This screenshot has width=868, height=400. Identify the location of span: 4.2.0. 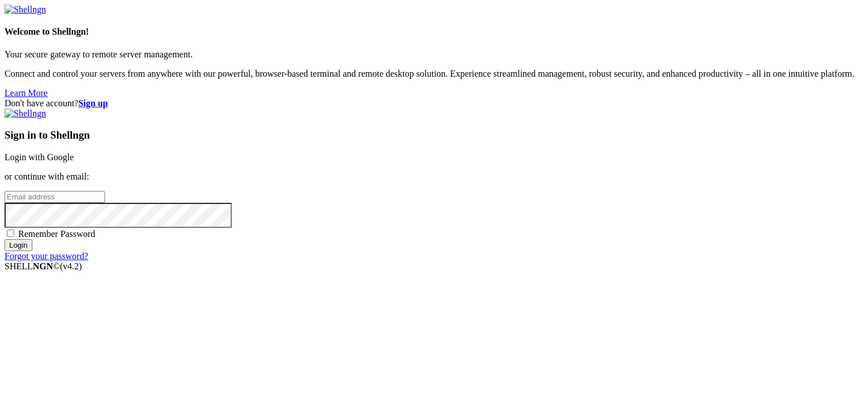
(71, 266).